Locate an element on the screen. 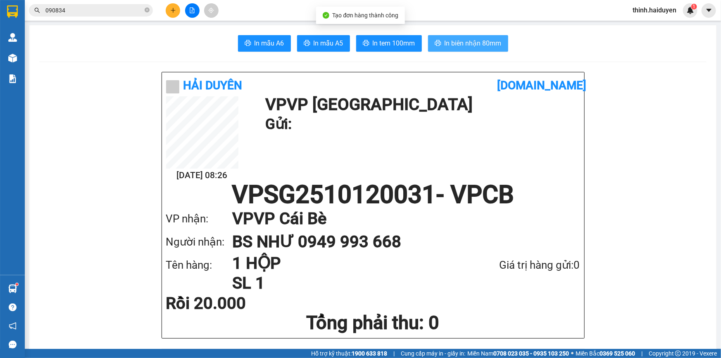 The height and width of the screenshot is (358, 721). input: Tìm tên, số ĐT hoặc mã đơn is located at coordinates (94, 10).